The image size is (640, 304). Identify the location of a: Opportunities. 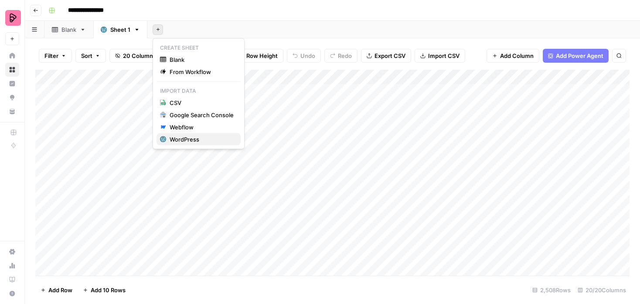
(12, 98).